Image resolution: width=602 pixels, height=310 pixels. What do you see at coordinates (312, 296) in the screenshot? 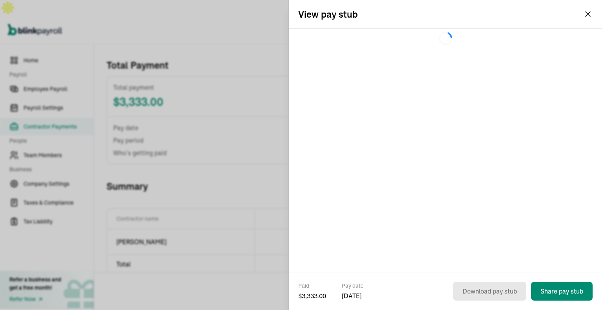
I see `span: $ 3,333.00` at bounding box center [312, 296].